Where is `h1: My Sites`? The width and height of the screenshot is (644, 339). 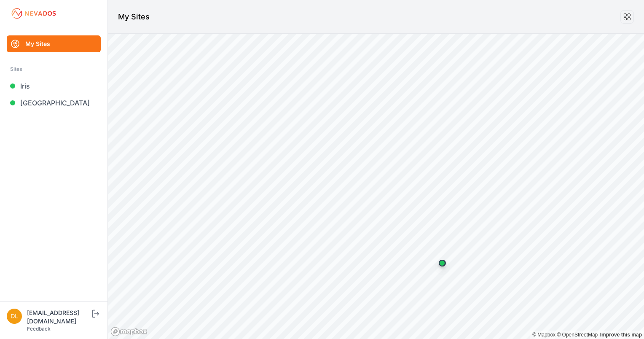
h1: My Sites is located at coordinates (134, 17).